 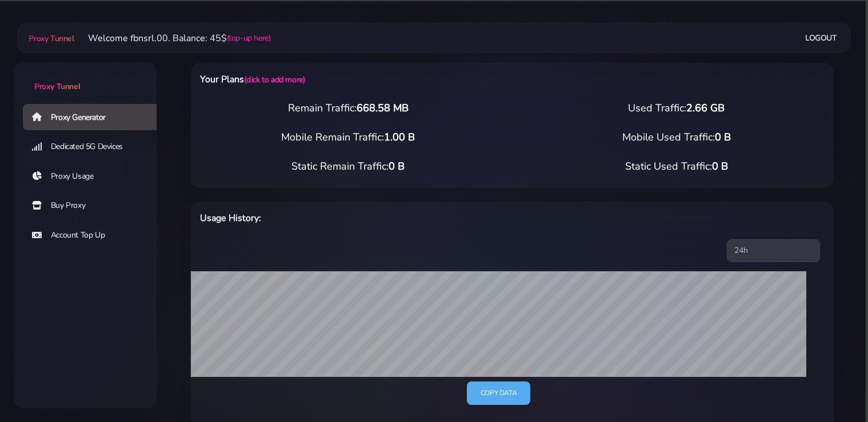 What do you see at coordinates (95, 176) in the screenshot?
I see `a: Proxy Usage` at bounding box center [95, 176].